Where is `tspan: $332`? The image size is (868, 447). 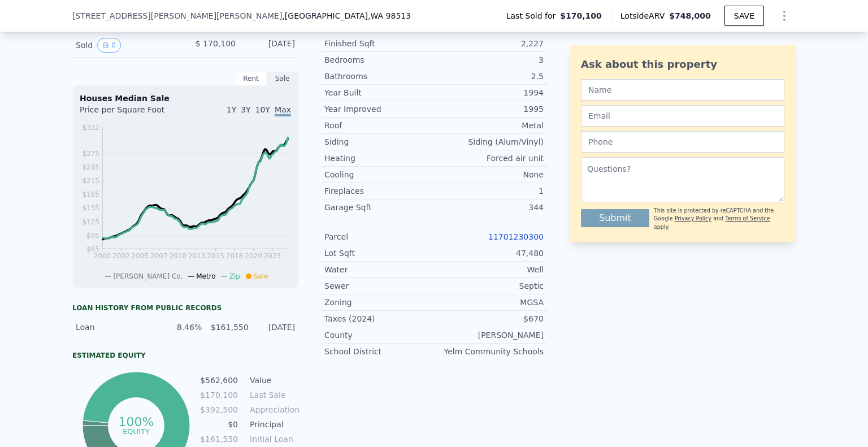
tspan: $332 is located at coordinates (90, 128).